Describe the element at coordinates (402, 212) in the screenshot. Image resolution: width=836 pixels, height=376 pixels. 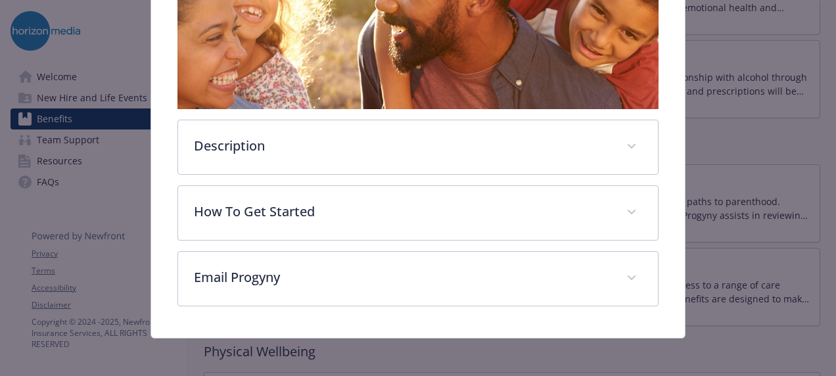
I see `p: How To Get Started` at that location.